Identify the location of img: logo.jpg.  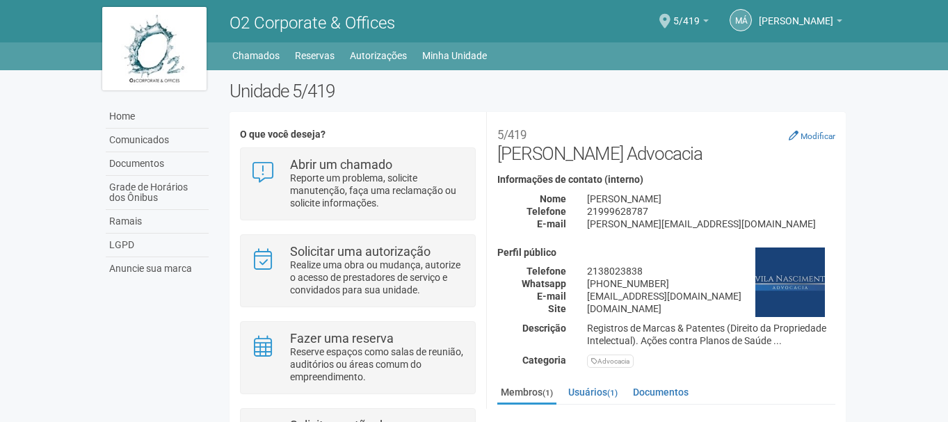
(154, 49).